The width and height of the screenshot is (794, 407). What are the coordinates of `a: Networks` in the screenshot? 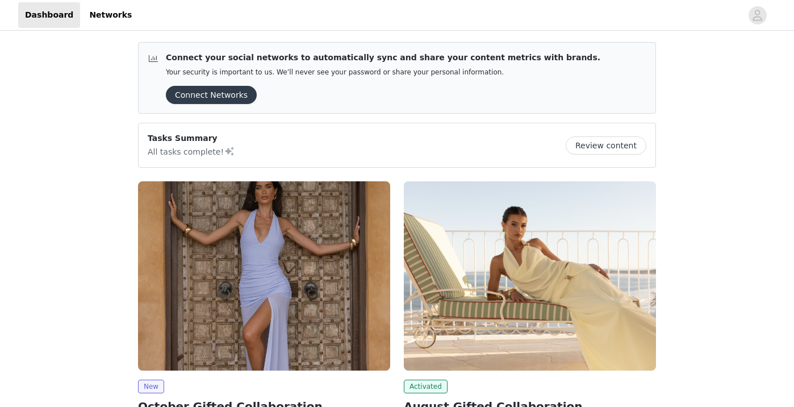 It's located at (110, 15).